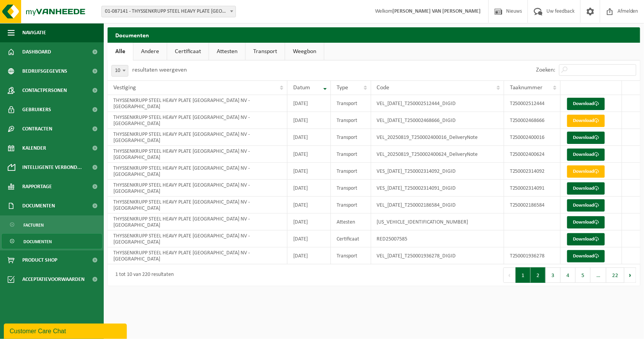  I want to click on label: Zoeken:, so click(546, 70).